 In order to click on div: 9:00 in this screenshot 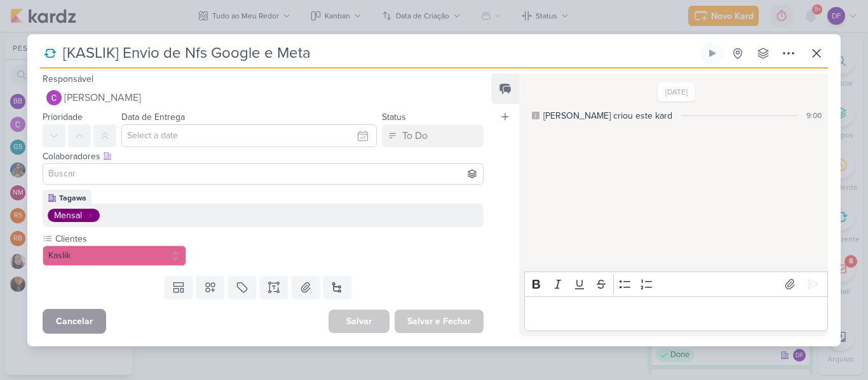, I will do `click(814, 116)`.